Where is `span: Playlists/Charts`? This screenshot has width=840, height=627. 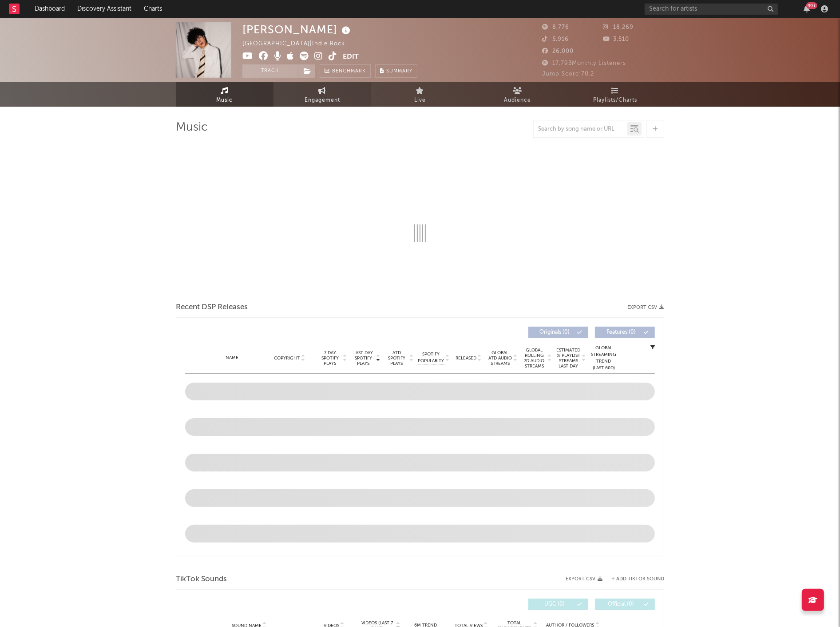
span: Playlists/Charts is located at coordinates (616, 100).